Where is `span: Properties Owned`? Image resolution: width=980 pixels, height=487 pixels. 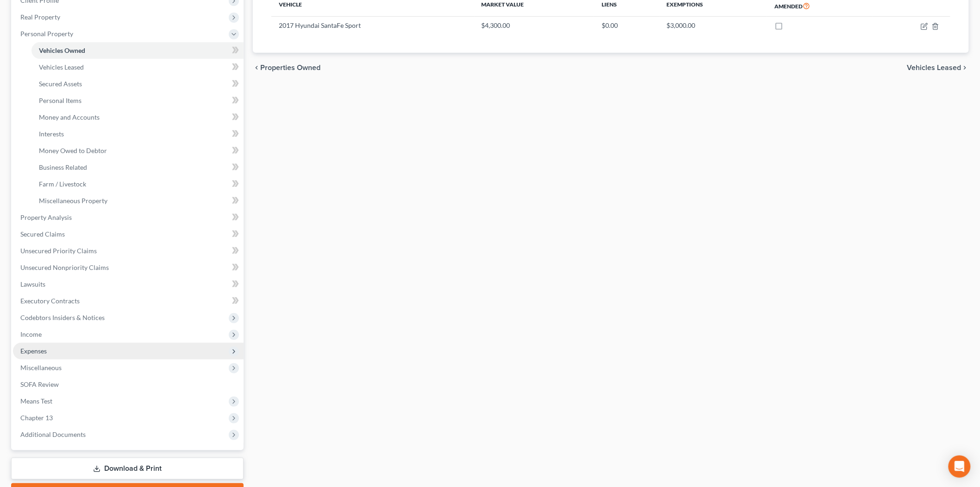
span: Properties Owned is located at coordinates (290, 68).